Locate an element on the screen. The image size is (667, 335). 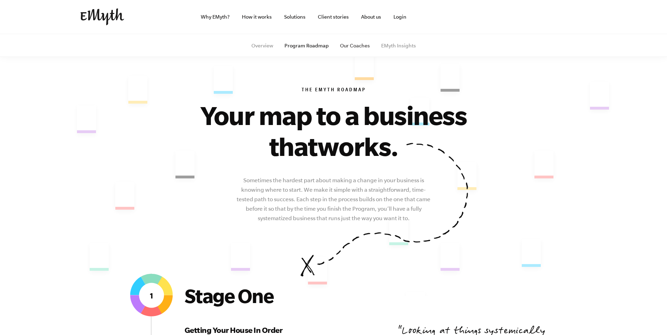
span: works. is located at coordinates (358, 146).